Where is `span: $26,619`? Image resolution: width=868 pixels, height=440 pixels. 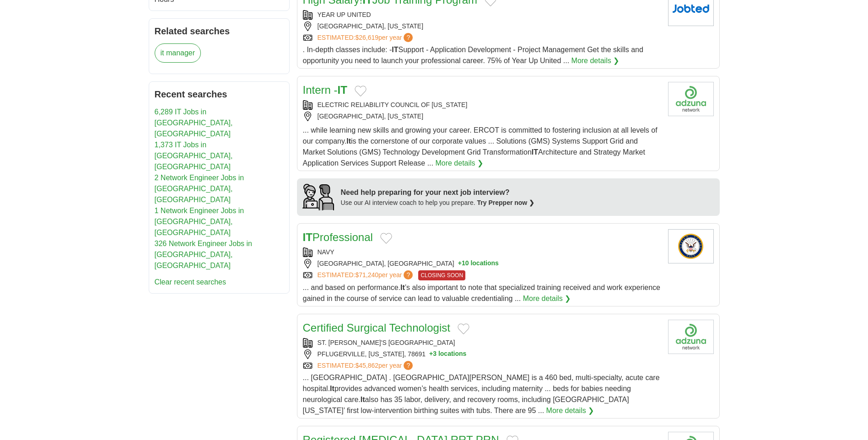 span: $26,619 is located at coordinates (367, 38).